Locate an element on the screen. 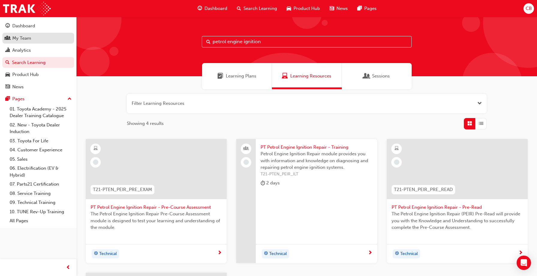 This screenshot has height=276, width=537. a: All Pages is located at coordinates (41, 221).